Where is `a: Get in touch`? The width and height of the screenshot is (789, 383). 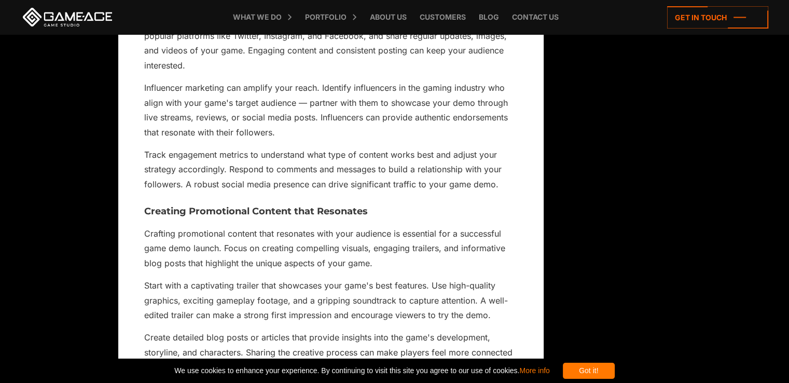 a: Get in touch is located at coordinates (717, 17).